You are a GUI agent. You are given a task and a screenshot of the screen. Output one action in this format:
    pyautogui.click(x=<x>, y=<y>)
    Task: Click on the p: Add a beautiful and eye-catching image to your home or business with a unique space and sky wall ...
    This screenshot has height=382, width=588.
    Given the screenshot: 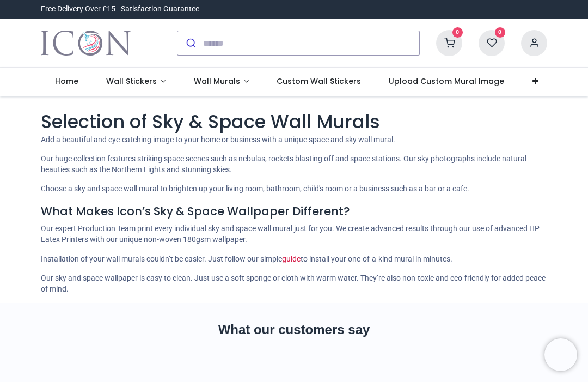 What is the action you would take?
    pyautogui.click(x=294, y=140)
    